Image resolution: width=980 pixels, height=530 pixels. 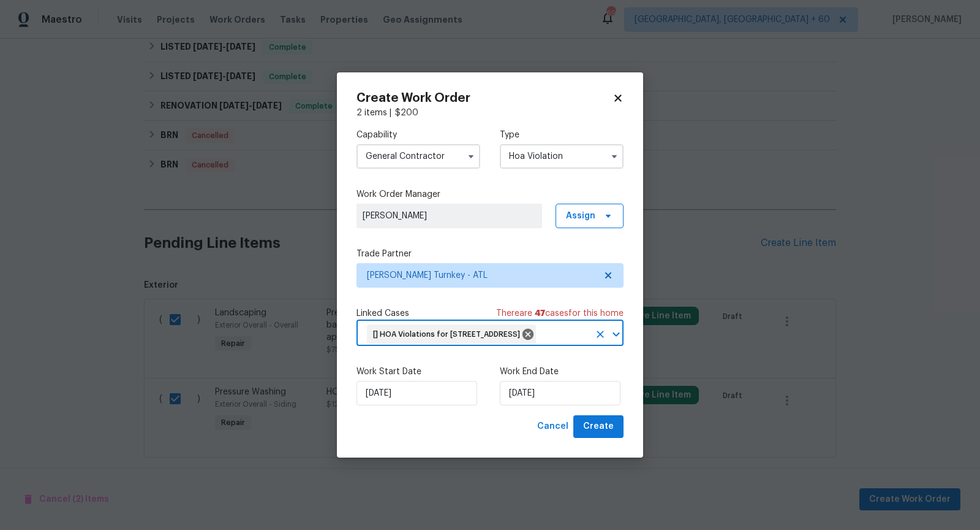 What do you see at coordinates (540, 313) in the screenshot?
I see `span: 47` at bounding box center [540, 313].